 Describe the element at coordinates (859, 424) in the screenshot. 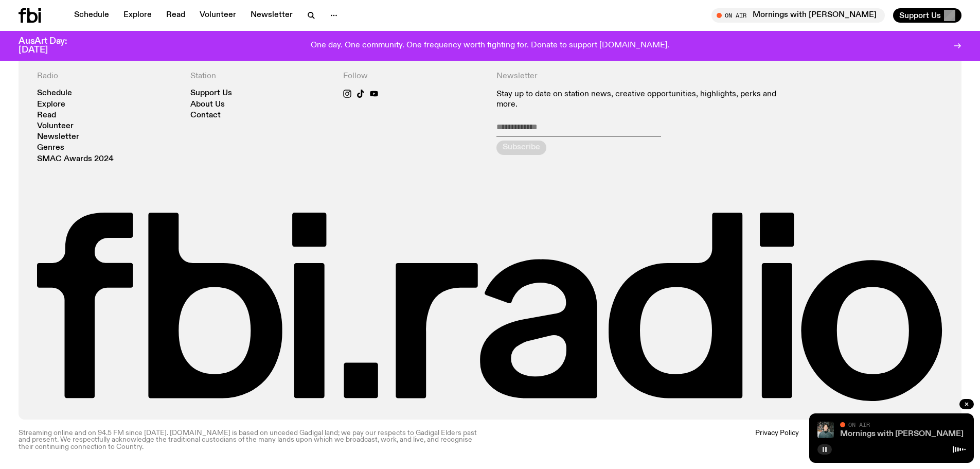

I see `span: On Air` at that location.